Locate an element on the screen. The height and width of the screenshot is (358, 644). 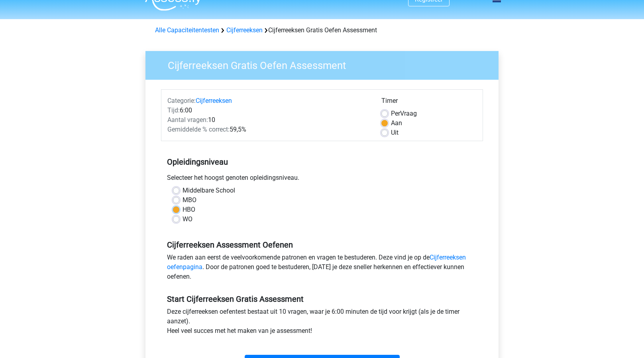
label: Aan is located at coordinates (397, 123).